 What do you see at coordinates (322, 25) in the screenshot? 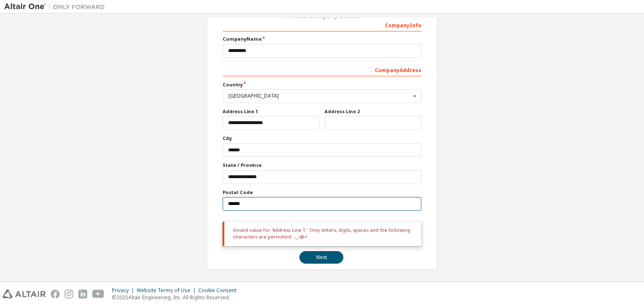
I see `div: Company Info` at bounding box center [322, 25].